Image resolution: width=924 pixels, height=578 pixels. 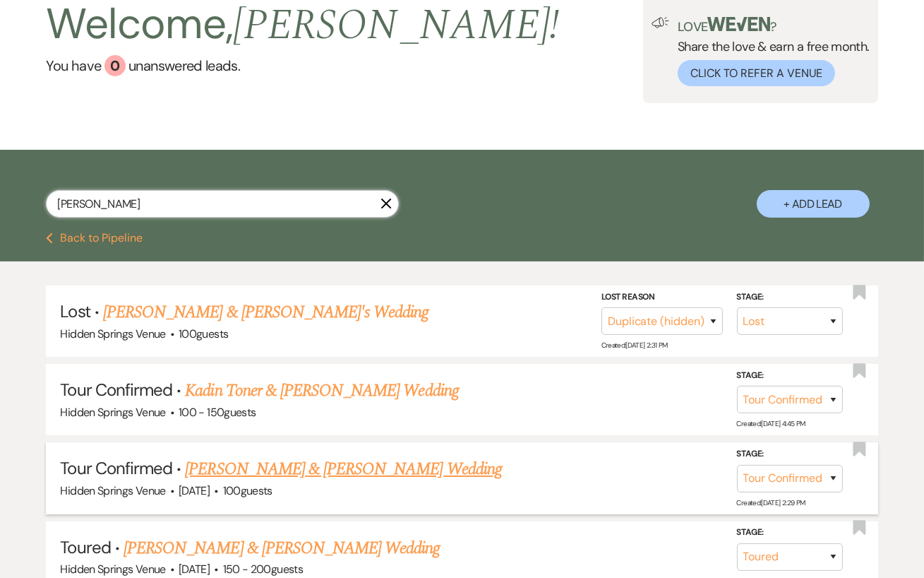 What do you see at coordinates (216, 412) in the screenshot?
I see `span: 100 - 150 guests` at bounding box center [216, 412].